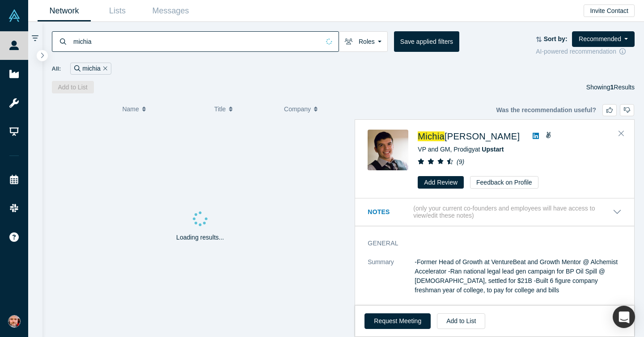 Image resolution: width=644 pixels, height=337 pixels. I want to click on dt: Location, so click(391, 314).